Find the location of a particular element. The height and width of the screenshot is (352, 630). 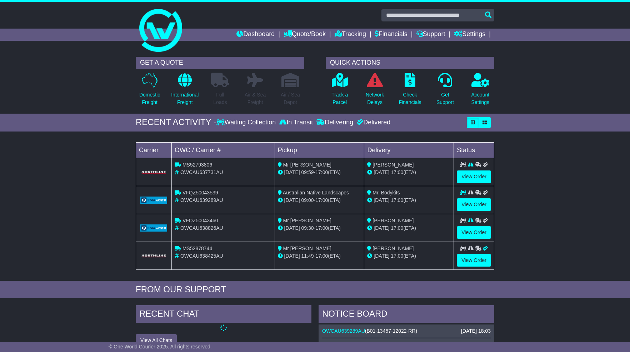

a: Settings is located at coordinates (470, 35).